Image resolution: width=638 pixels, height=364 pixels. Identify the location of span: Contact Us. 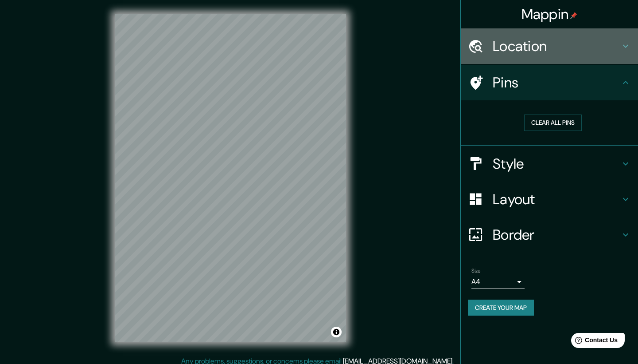
(42, 11).